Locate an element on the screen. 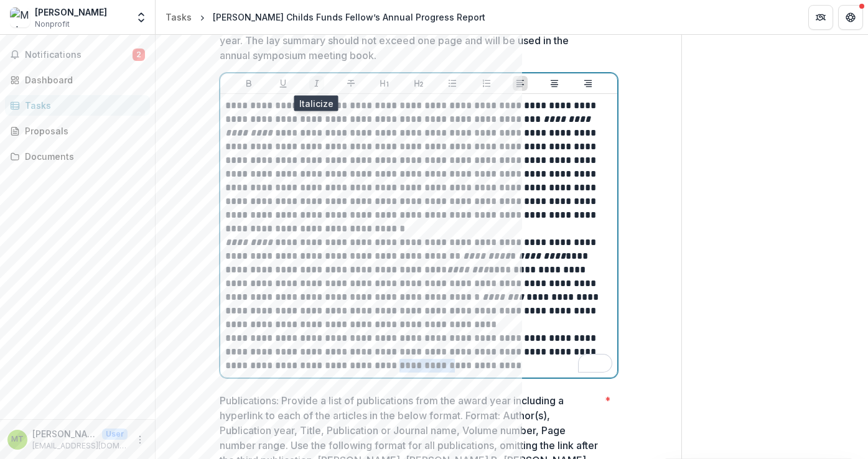 The image size is (868, 459). div: To enrich screen reader interactions, please activate Accessibility in Grammarly extension settings is located at coordinates (419, 236).